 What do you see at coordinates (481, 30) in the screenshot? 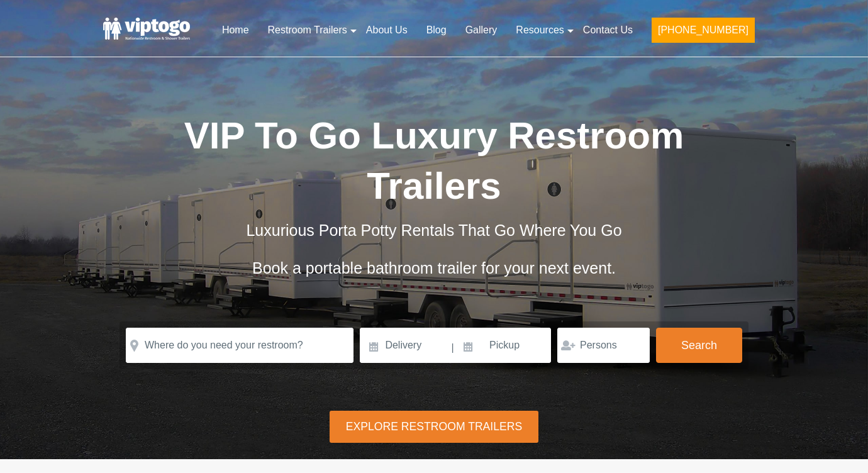
I see `a: Gallery` at bounding box center [481, 30].